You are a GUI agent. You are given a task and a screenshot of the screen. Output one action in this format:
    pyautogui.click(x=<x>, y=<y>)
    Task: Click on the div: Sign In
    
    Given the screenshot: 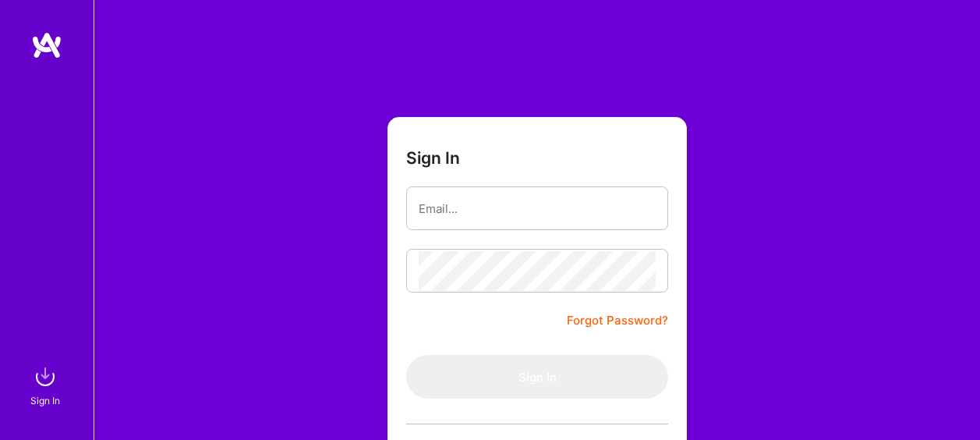 What is the action you would take?
    pyautogui.click(x=45, y=401)
    